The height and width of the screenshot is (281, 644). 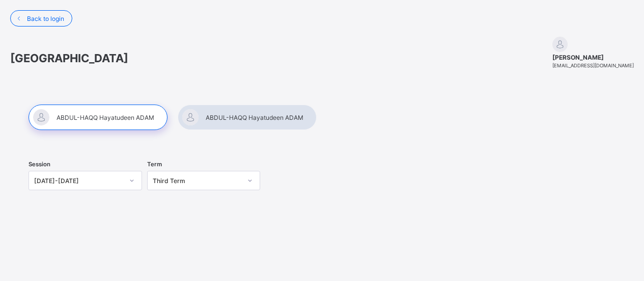 What do you see at coordinates (39, 164) in the screenshot?
I see `span: Session` at bounding box center [39, 164].